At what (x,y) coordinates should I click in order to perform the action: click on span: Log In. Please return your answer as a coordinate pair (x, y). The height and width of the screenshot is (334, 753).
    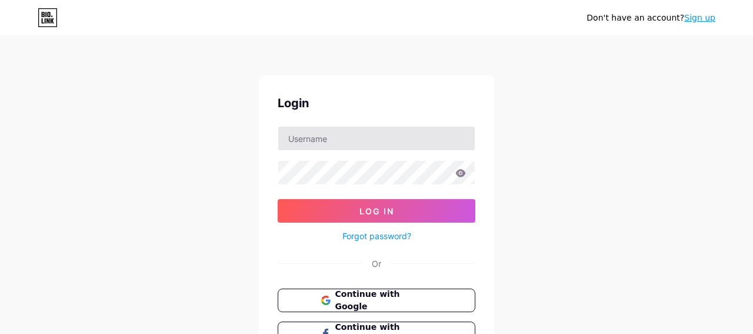
    Looking at the image, I should click on (377, 211).